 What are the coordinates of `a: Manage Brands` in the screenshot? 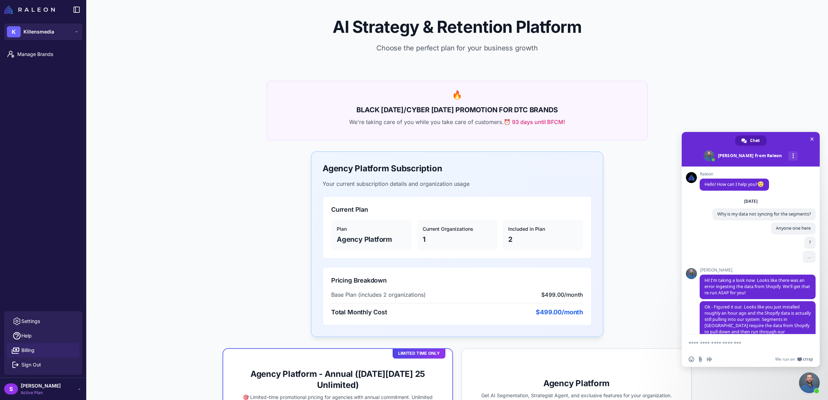 It's located at (43, 54).